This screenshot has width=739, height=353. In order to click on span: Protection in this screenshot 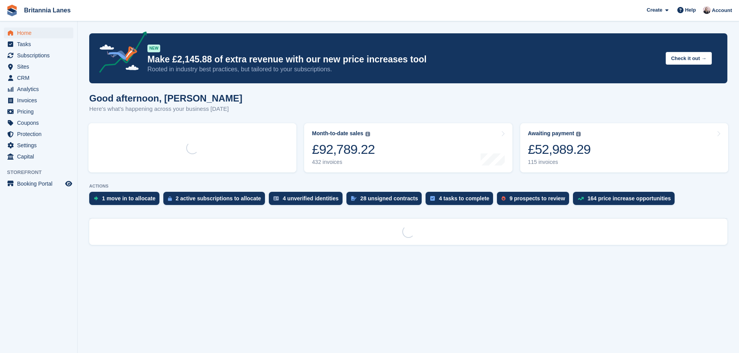, I will do `click(40, 134)`.